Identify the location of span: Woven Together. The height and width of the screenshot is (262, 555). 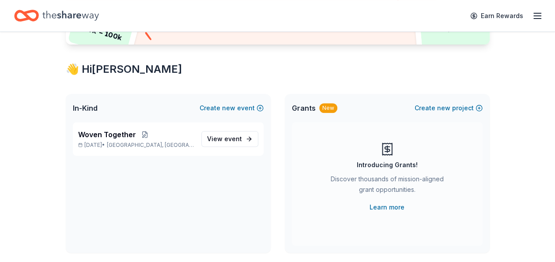
(107, 135).